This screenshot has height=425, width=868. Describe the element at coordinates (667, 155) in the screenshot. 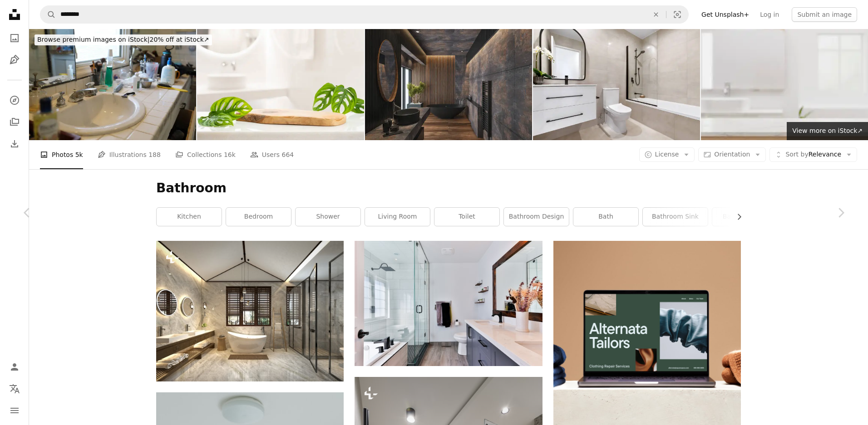

I see `button: License` at that location.